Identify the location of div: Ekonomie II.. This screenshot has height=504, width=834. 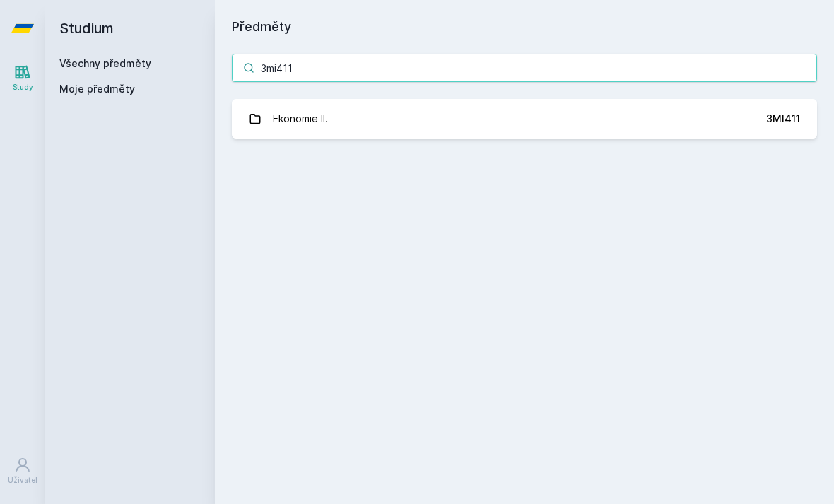
(301, 119).